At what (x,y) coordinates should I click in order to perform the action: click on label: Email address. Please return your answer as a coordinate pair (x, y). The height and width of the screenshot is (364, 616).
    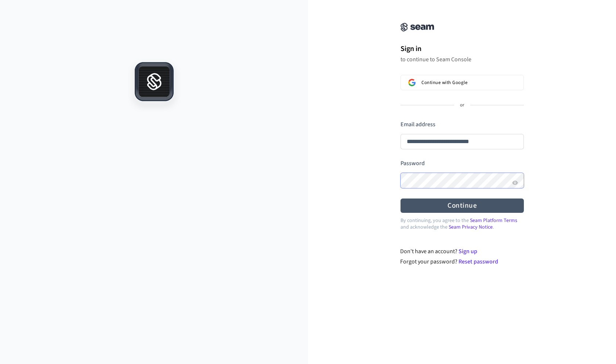
    Looking at the image, I should click on (417, 124).